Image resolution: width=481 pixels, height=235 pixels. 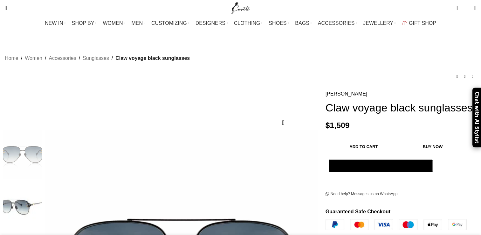 What do you see at coordinates (83, 23) in the screenshot?
I see `span: SHOP BY` at bounding box center [83, 23].